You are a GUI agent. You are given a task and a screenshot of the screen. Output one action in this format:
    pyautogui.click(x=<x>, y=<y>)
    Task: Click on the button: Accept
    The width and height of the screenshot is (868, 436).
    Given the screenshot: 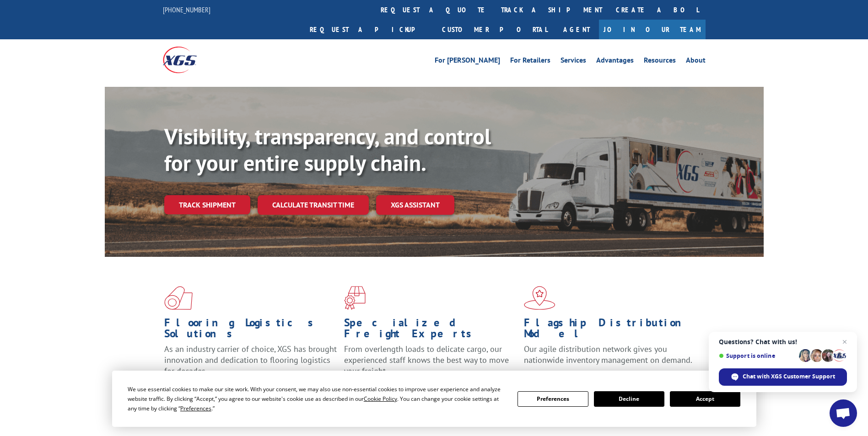 What is the action you would take?
    pyautogui.click(x=705, y=399)
    